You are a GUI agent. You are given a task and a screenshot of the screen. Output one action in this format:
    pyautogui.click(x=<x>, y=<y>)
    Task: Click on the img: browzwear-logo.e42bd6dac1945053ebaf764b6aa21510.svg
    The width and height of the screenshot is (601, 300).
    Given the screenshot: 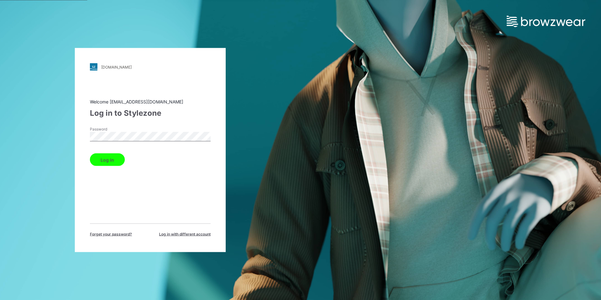 What is the action you would take?
    pyautogui.click(x=546, y=21)
    